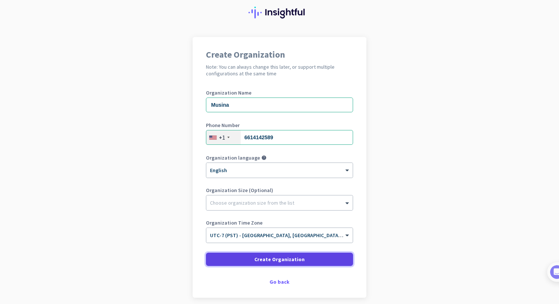 The height and width of the screenshot is (304, 559). Describe the element at coordinates (222, 138) in the screenshot. I see `div: +1` at that location.